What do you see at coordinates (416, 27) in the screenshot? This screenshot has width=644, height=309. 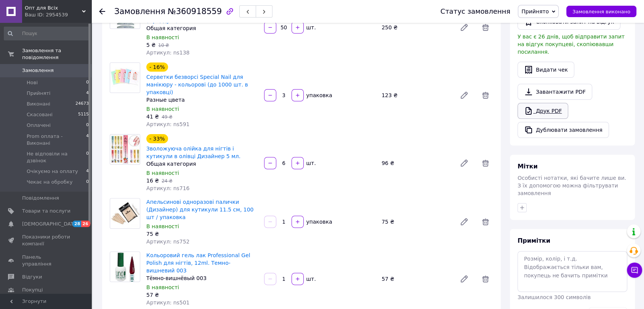 I see `div: 250 ₴` at bounding box center [416, 27].